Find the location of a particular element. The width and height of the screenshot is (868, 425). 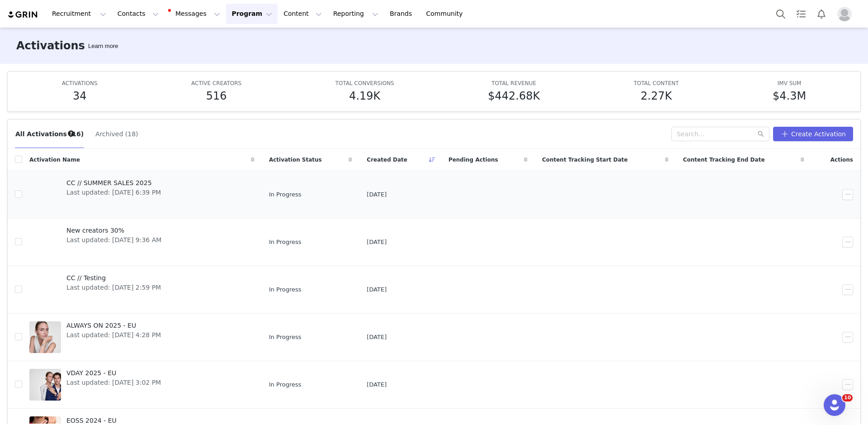

span: Content Tracking Start Date is located at coordinates (585, 160).